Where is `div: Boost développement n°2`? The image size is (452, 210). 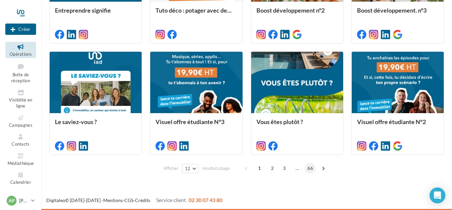 div: Boost développement n°2 is located at coordinates (297, 14).